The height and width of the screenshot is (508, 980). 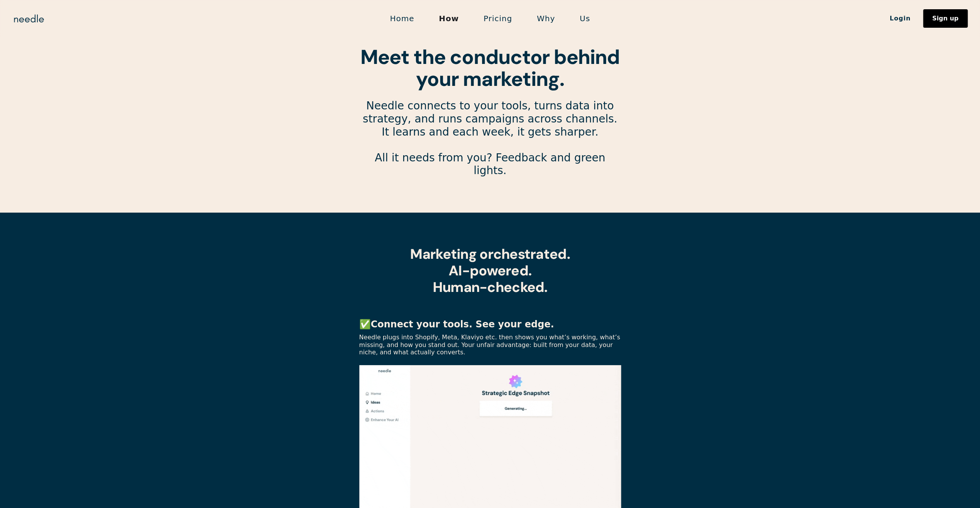 What do you see at coordinates (946, 19) in the screenshot?
I see `a: Sign up` at bounding box center [946, 19].